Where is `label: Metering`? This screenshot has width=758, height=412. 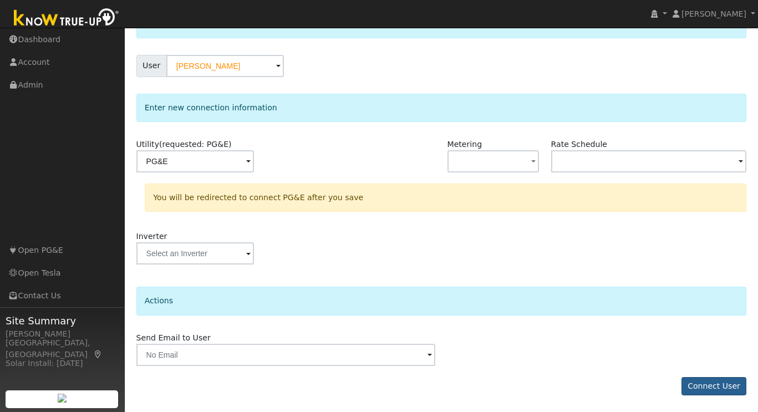 label: Metering is located at coordinates (465, 144).